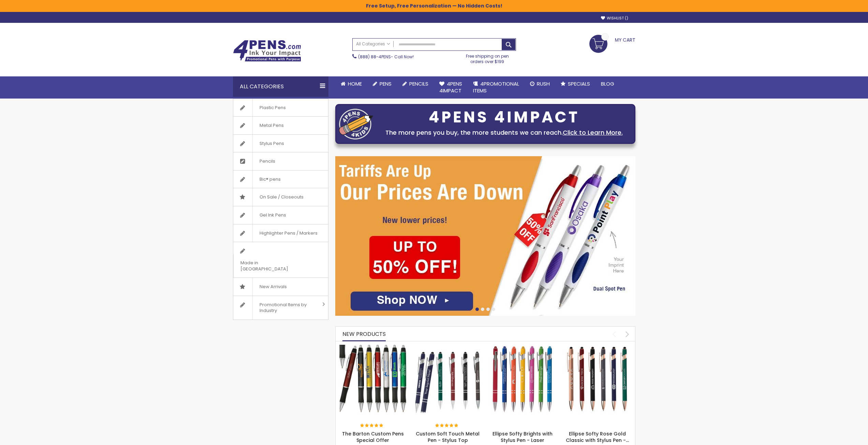 Image resolution: width=868 pixels, height=445 pixels. What do you see at coordinates (281, 308) in the screenshot?
I see `a: Promotional Items by Industry` at bounding box center [281, 308].